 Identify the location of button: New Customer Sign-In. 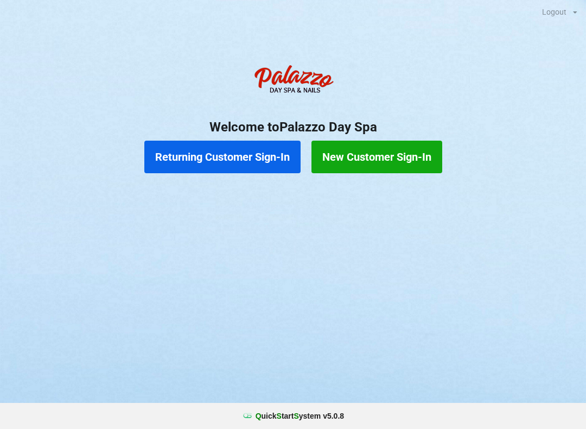
(377, 157).